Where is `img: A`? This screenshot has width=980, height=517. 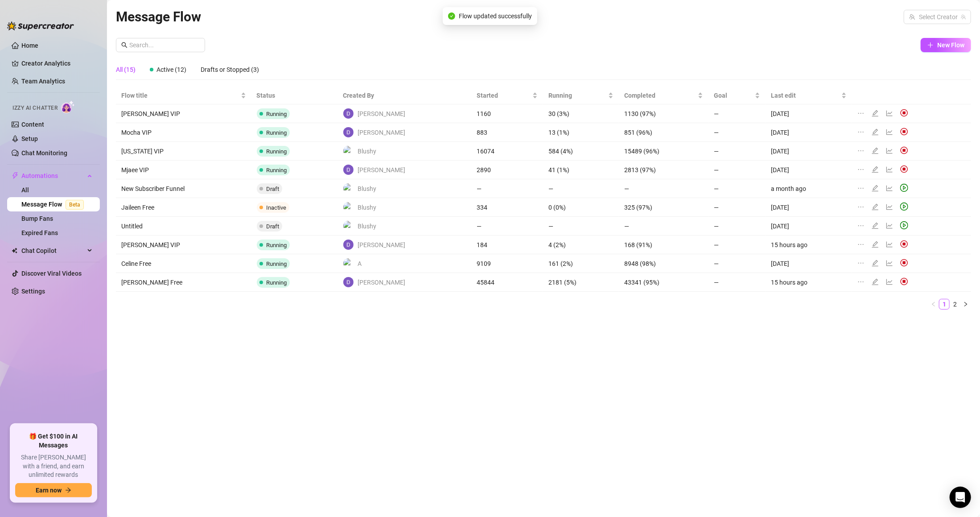 img: A is located at coordinates (348, 263).